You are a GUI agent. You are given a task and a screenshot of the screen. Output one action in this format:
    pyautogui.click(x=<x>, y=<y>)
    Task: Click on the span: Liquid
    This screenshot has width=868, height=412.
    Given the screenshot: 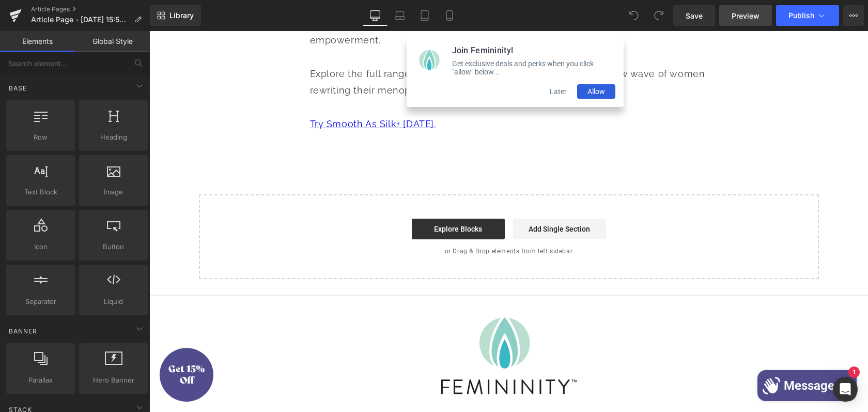 What is the action you would take?
    pyautogui.click(x=113, y=302)
    